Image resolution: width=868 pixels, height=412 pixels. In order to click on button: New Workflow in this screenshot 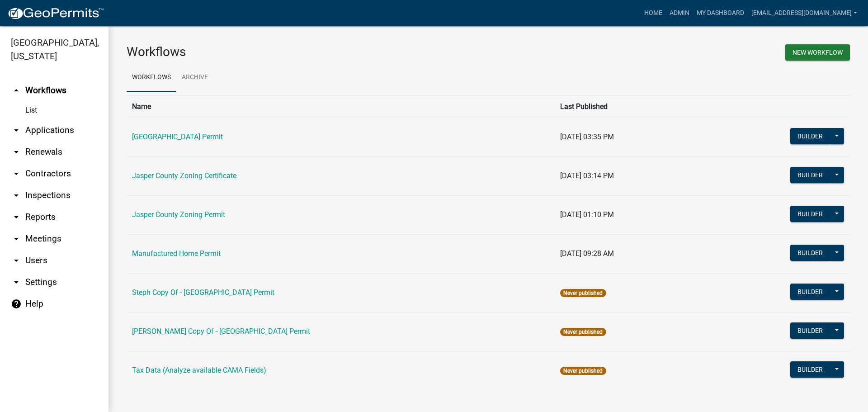, I will do `click(817, 53)`.